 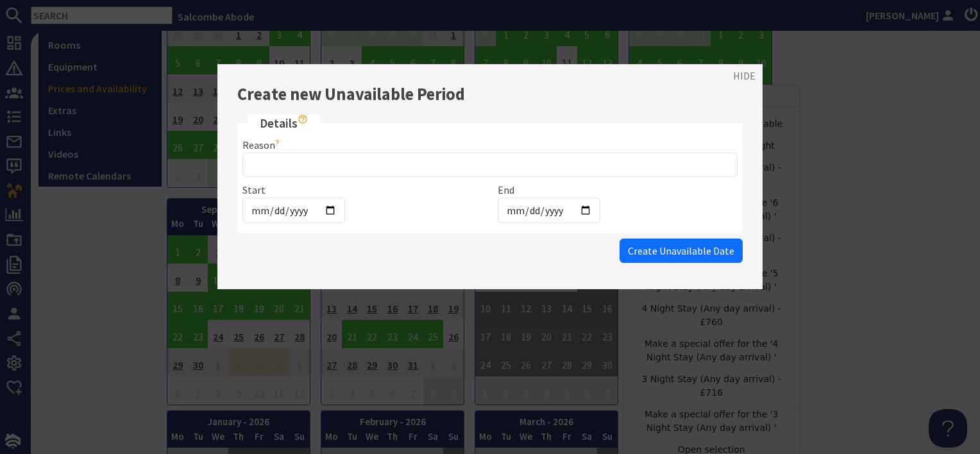 What do you see at coordinates (506, 190) in the screenshot?
I see `label: End` at bounding box center [506, 190].